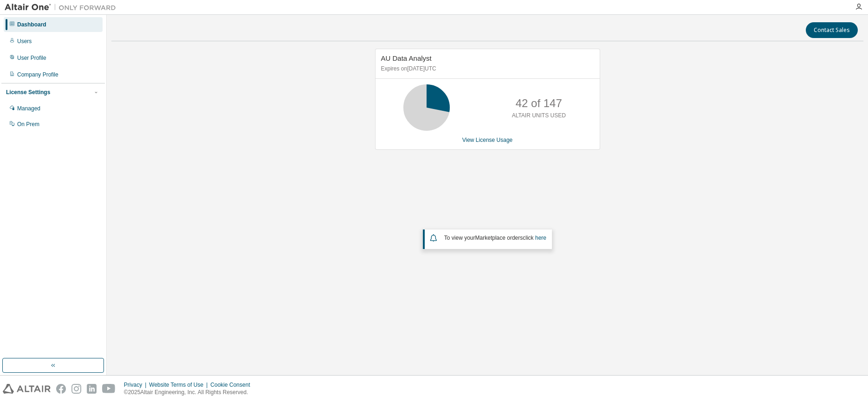 This screenshot has width=868, height=402. I want to click on div: User Profile, so click(31, 58).